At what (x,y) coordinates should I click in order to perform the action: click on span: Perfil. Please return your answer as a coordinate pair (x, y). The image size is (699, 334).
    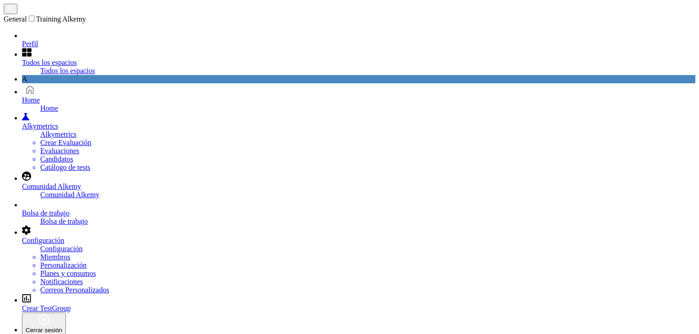
    Looking at the image, I should click on (30, 43).